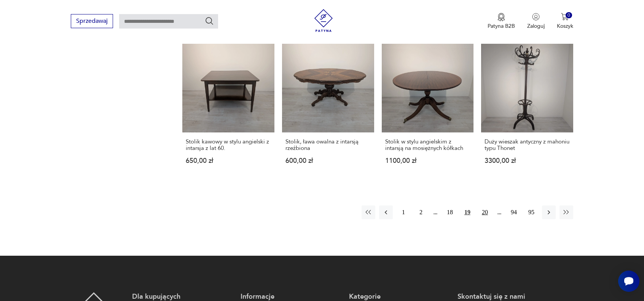 This screenshot has height=301, width=644. What do you see at coordinates (514, 212) in the screenshot?
I see `button: 94` at bounding box center [514, 212].